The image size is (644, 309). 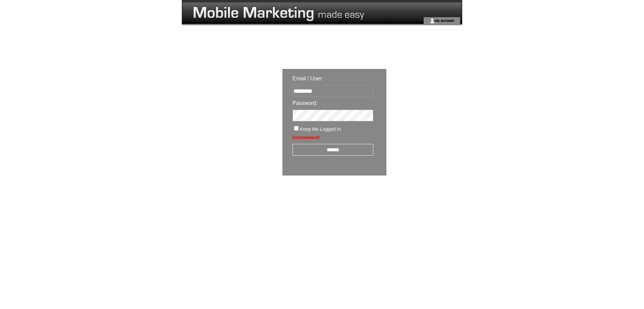 What do you see at coordinates (444, 20) in the screenshot?
I see `a: my account` at bounding box center [444, 20].